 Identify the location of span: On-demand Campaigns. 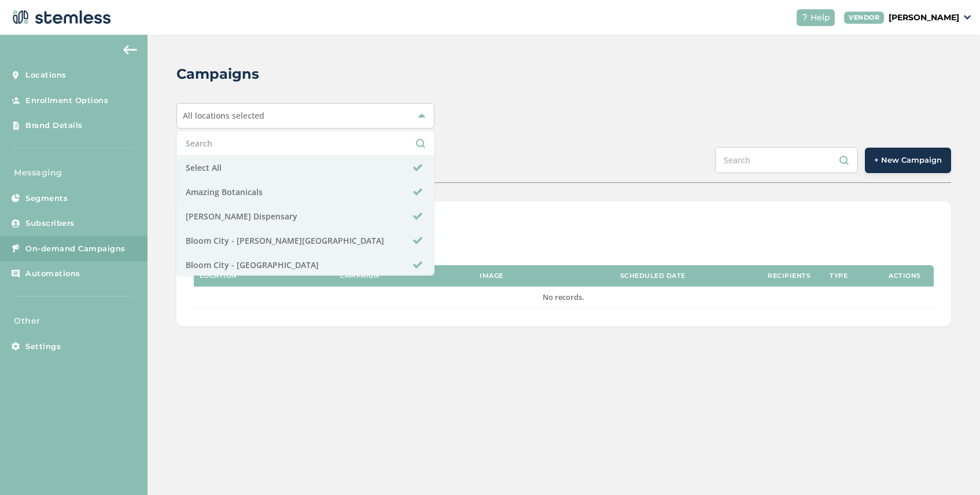
(75, 249).